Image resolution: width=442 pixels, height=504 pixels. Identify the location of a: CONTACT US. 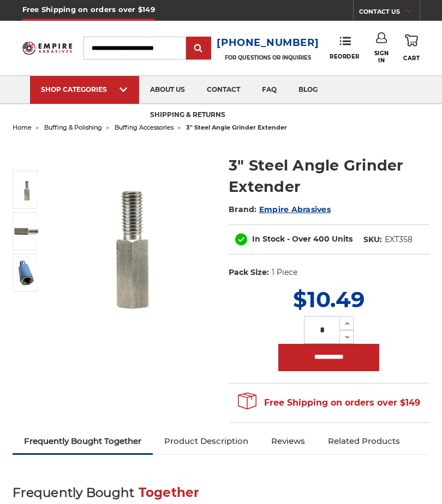
(389, 13).